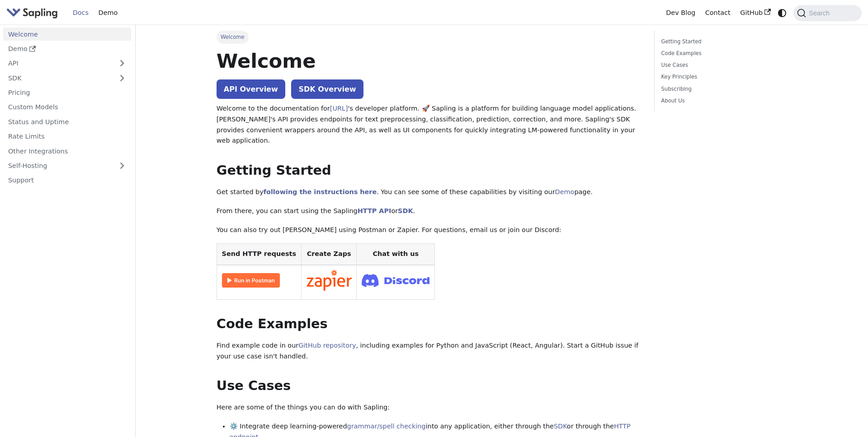 This screenshot has height=437, width=868. I want to click on p: From there, you can start using the Sapling or ., so click(429, 211).